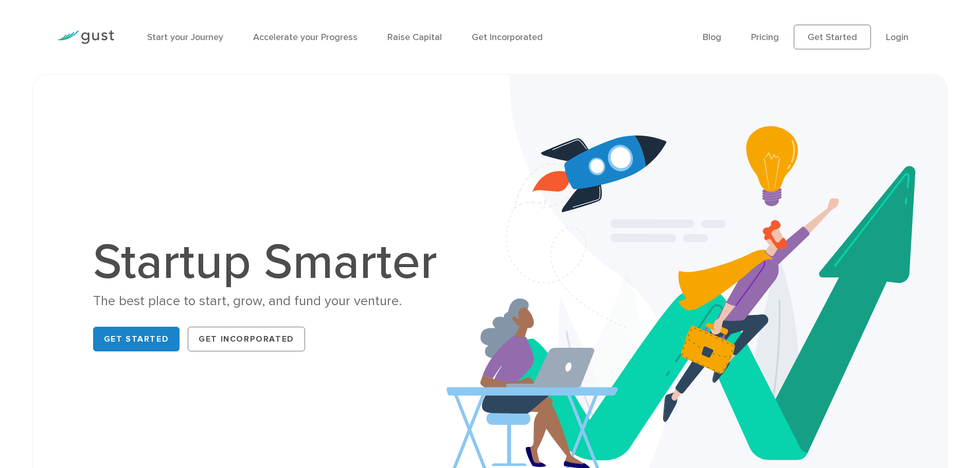  What do you see at coordinates (85, 37) in the screenshot?
I see `img: Gust Logo` at bounding box center [85, 37].